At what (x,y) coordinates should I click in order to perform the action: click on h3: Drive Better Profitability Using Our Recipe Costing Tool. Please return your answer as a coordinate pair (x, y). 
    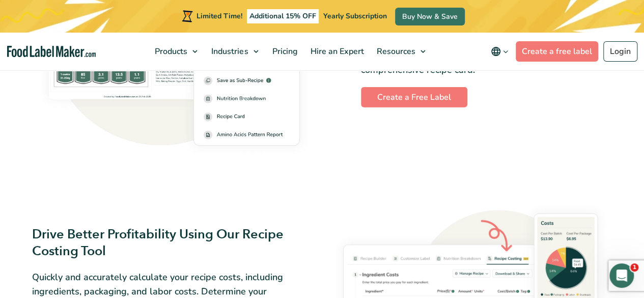
    Looking at the image, I should click on (158, 243).